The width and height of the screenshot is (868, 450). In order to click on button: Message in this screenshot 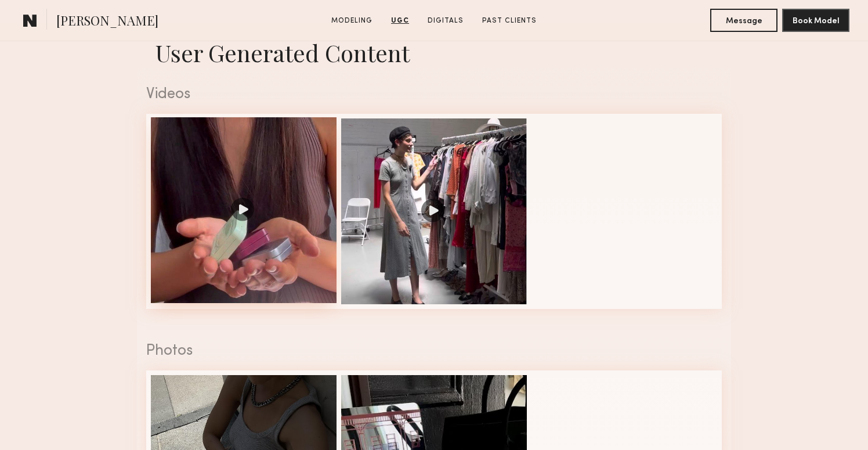, I will do `click(744, 20)`.